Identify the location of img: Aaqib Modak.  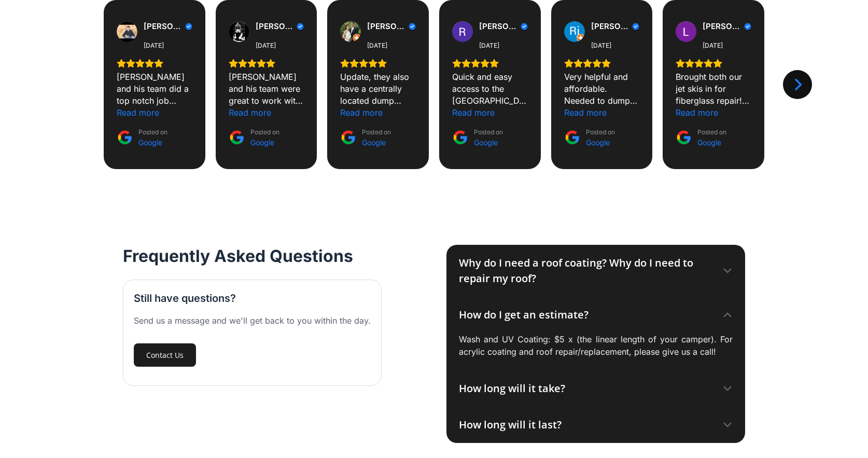
(127, 31).